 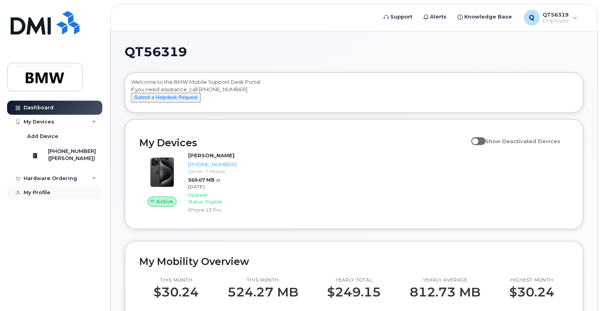 What do you see at coordinates (354, 281) in the screenshot?
I see `p: Yearly total` at bounding box center [354, 281].